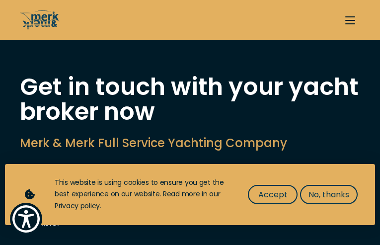 This screenshot has width=380, height=245. What do you see at coordinates (190, 143) in the screenshot?
I see `h2: Merk & Merk Full Service Yachting Company` at bounding box center [190, 143].